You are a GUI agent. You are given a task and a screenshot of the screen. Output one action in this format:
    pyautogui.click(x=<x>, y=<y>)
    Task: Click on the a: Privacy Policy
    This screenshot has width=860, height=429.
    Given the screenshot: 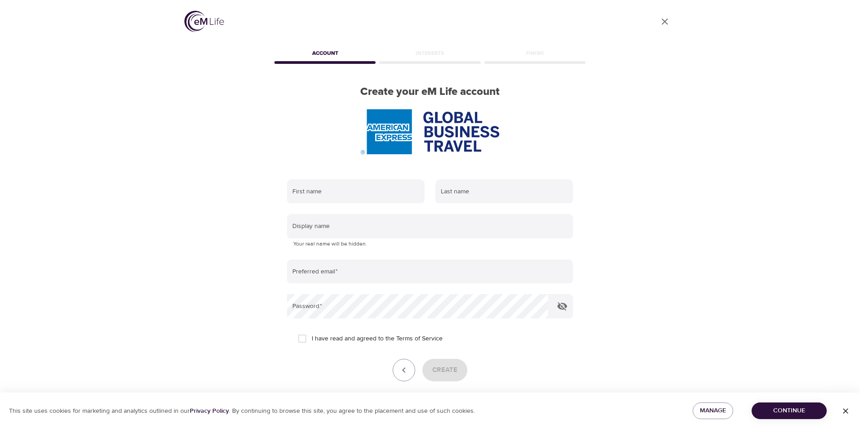 What is the action you would take?
    pyautogui.click(x=209, y=411)
    